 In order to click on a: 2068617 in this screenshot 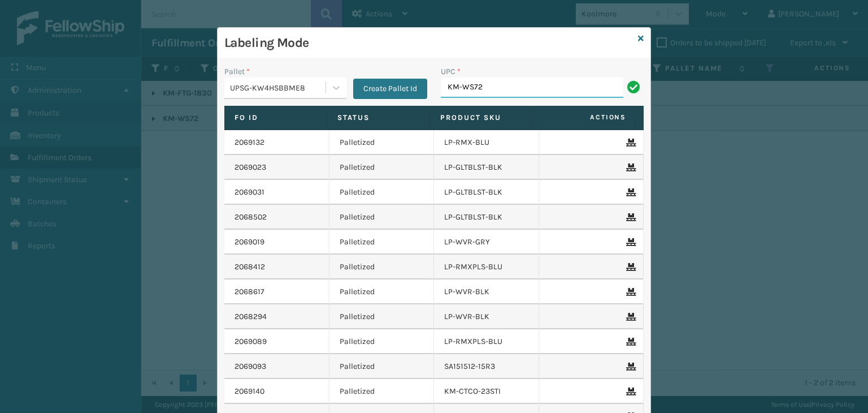, I will do `click(250, 292)`.